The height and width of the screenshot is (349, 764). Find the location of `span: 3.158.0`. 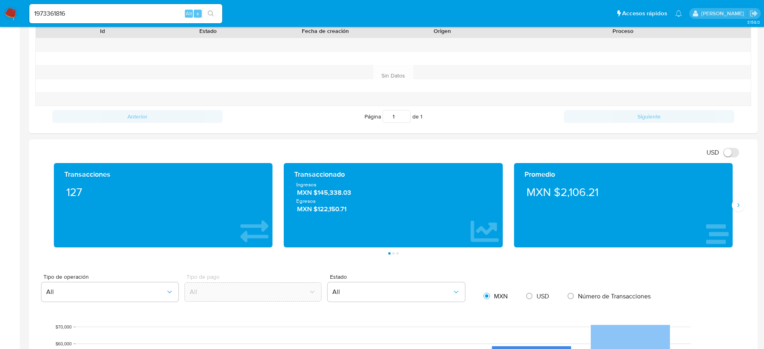

span: 3.158.0 is located at coordinates (753, 22).